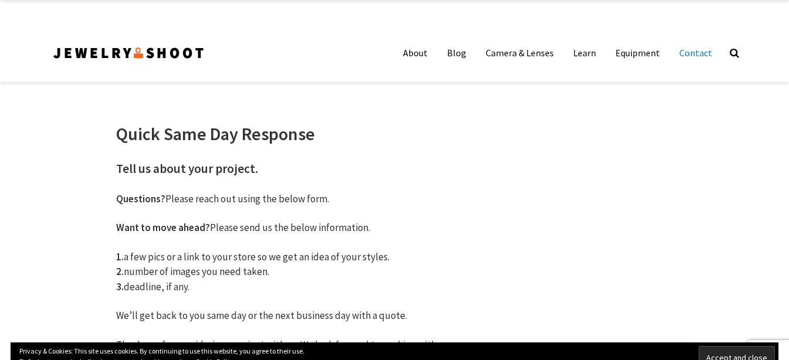 The width and height of the screenshot is (789, 360). I want to click on a: Learn, so click(584, 53).